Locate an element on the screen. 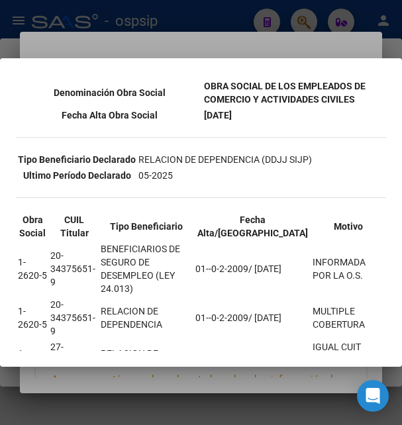 This screenshot has height=425, width=402. th: Tipo Beneficiario Declarado is located at coordinates (77, 160).